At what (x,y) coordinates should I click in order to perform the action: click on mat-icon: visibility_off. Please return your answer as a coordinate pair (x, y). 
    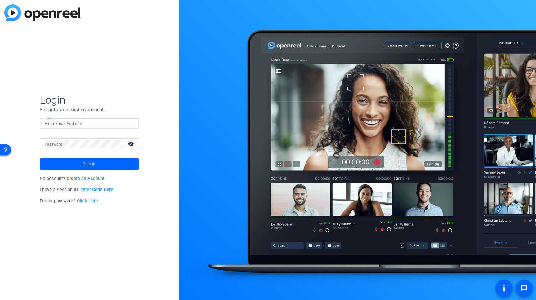
    Looking at the image, I should click on (132, 144).